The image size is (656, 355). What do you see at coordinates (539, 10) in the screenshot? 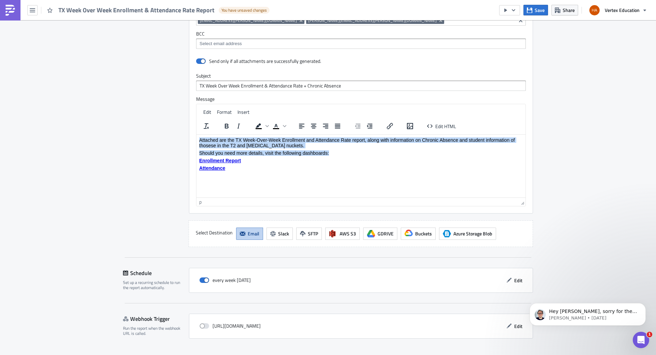
I see `span: Save` at bounding box center [539, 10].